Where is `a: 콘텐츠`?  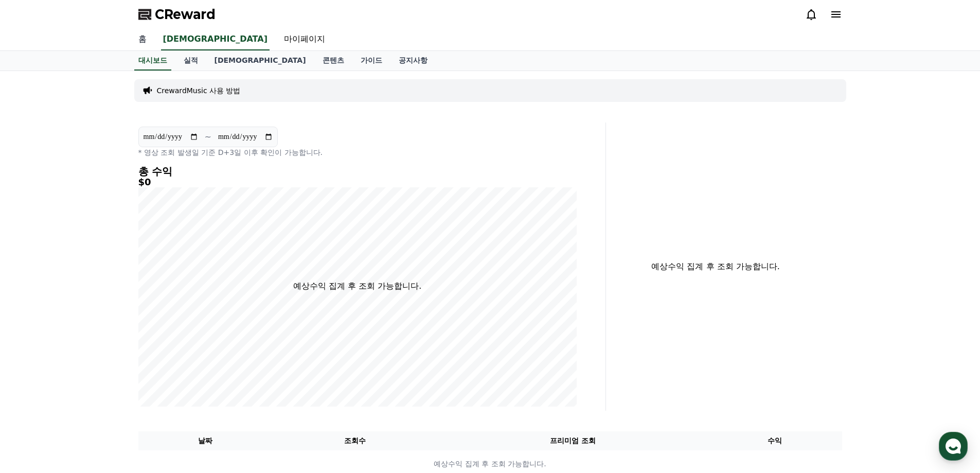
a: 콘텐츠 is located at coordinates (333, 61).